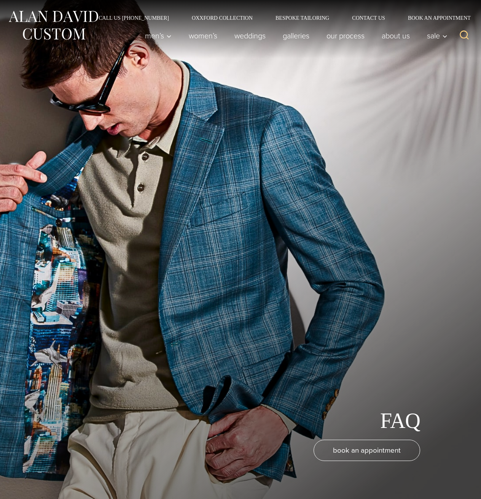 This screenshot has height=499, width=481. Describe the element at coordinates (294, 36) in the screenshot. I see `nav: Primary Navigation` at that location.